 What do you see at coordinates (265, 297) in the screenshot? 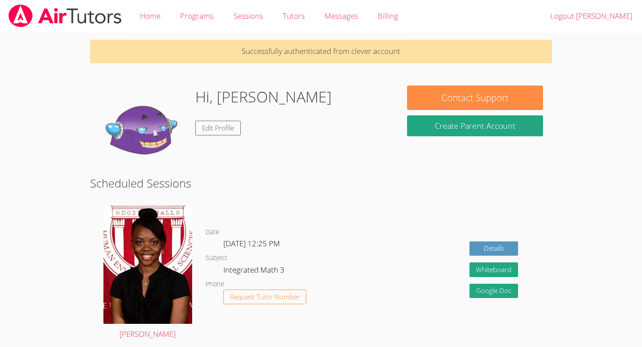
I see `button: Request Tutor Number` at bounding box center [265, 297].